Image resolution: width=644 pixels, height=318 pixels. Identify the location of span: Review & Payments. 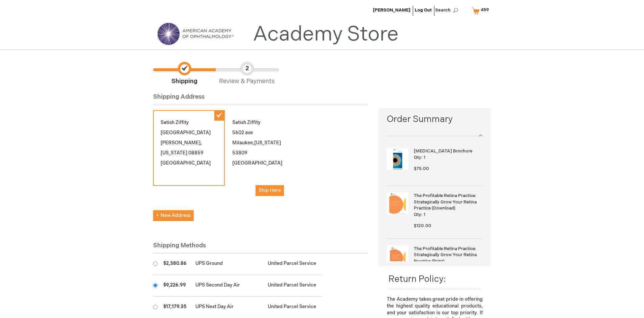
(247, 74).